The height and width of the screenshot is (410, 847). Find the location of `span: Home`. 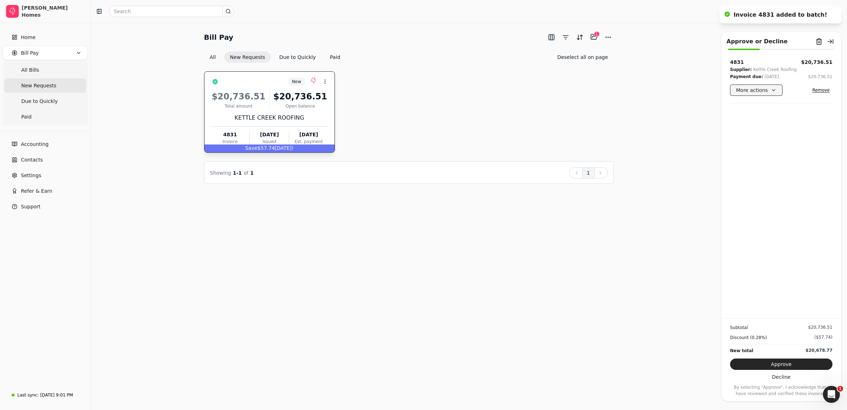

span: Home is located at coordinates (28, 37).